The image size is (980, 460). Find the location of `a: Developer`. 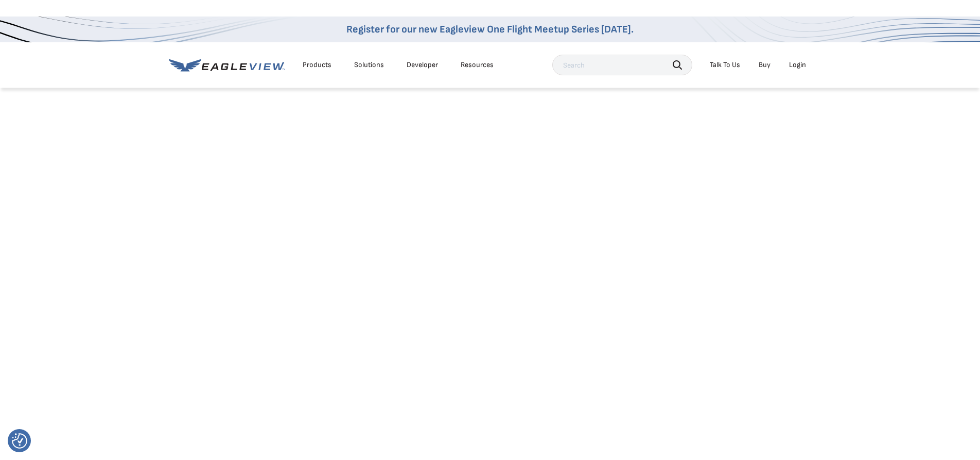

a: Developer is located at coordinates (422, 65).